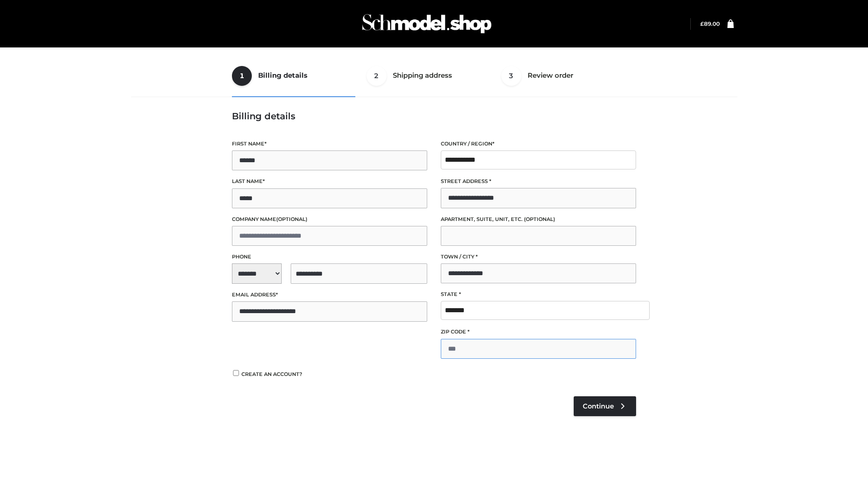 This screenshot has width=868, height=488. What do you see at coordinates (330, 181) in the screenshot?
I see `label: Last name` at bounding box center [330, 181].